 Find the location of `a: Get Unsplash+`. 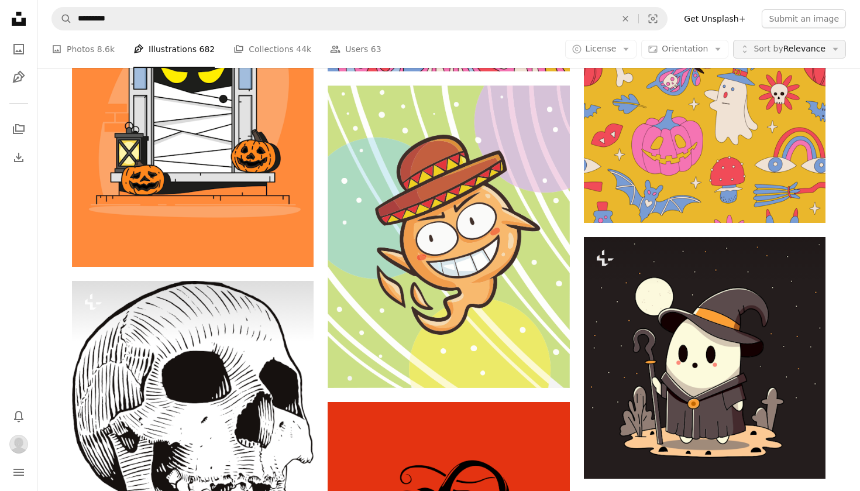

a: Get Unsplash+ is located at coordinates (715, 19).